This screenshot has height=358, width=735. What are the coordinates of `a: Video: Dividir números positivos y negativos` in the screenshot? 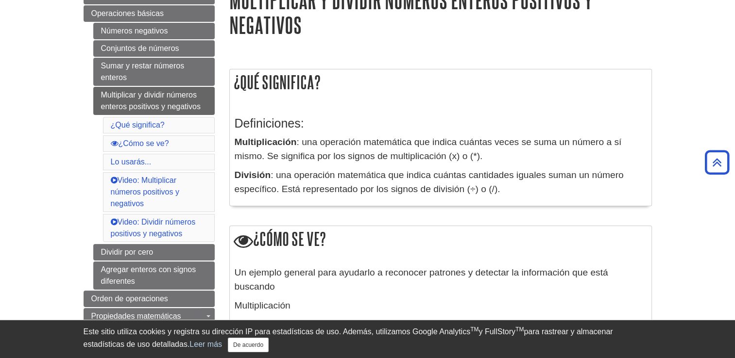 It's located at (153, 228).